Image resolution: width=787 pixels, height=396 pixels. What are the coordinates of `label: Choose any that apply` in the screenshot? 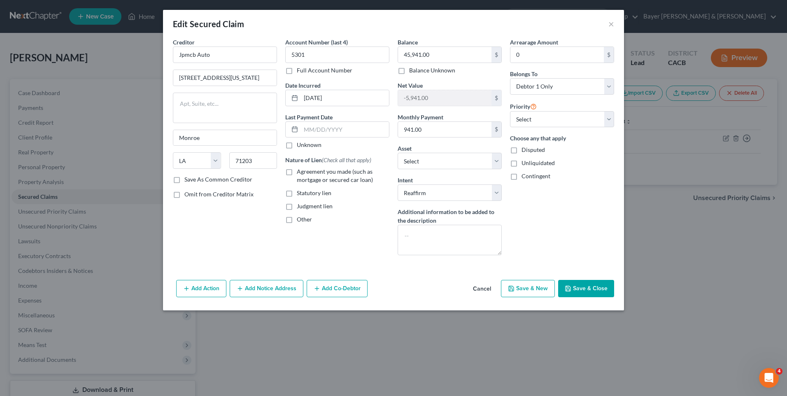 It's located at (562, 138).